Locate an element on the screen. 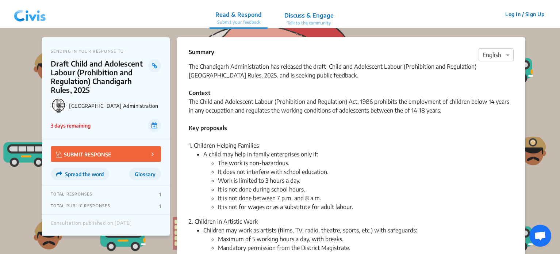  p: TOTAL PUBLIC RESPONSES is located at coordinates (80, 206).